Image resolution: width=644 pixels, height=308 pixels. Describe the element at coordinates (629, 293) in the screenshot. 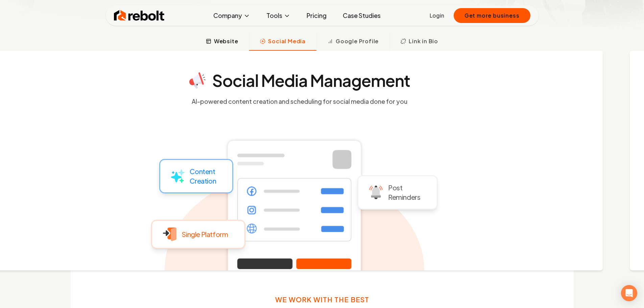

I see `div: Open Intercom Messenger` at that location.